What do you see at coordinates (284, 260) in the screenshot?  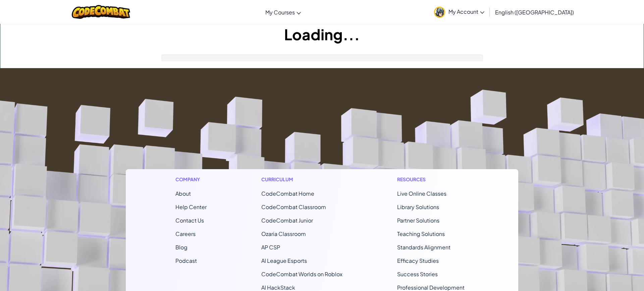 I see `a: AI League Esports` at bounding box center [284, 260].